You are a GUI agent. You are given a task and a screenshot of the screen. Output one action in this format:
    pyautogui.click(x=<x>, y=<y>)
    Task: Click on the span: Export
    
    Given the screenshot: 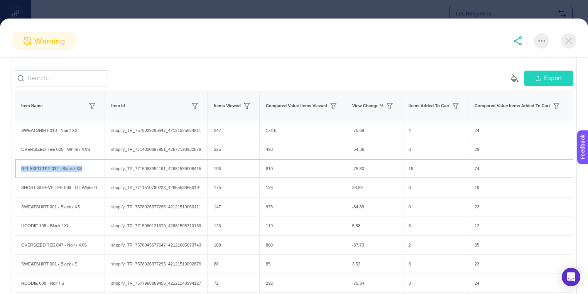 What is the action you would take?
    pyautogui.click(x=553, y=78)
    